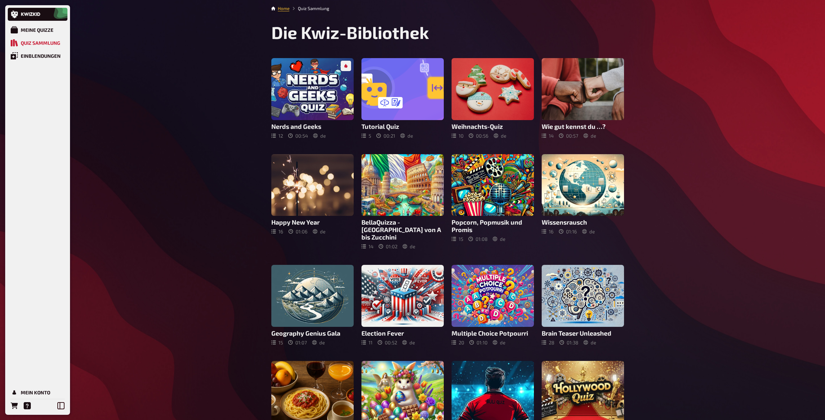  Describe the element at coordinates (284, 8) in the screenshot. I see `li: Home` at that location.